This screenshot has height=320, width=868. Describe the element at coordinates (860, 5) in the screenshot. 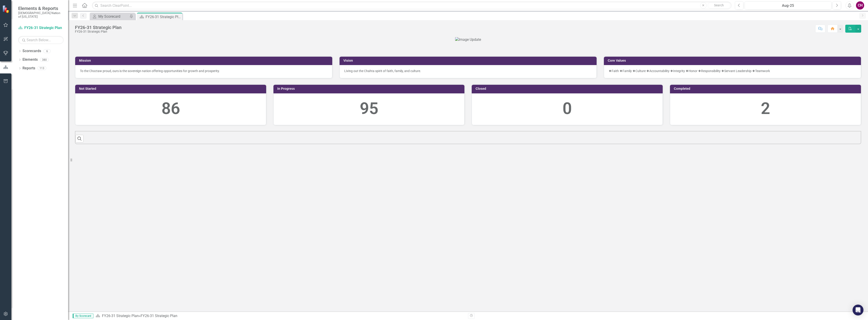

I see `div: CH` at that location.